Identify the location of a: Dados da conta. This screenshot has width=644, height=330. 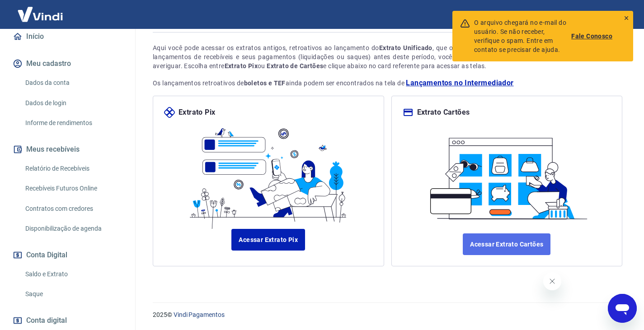
(73, 83).